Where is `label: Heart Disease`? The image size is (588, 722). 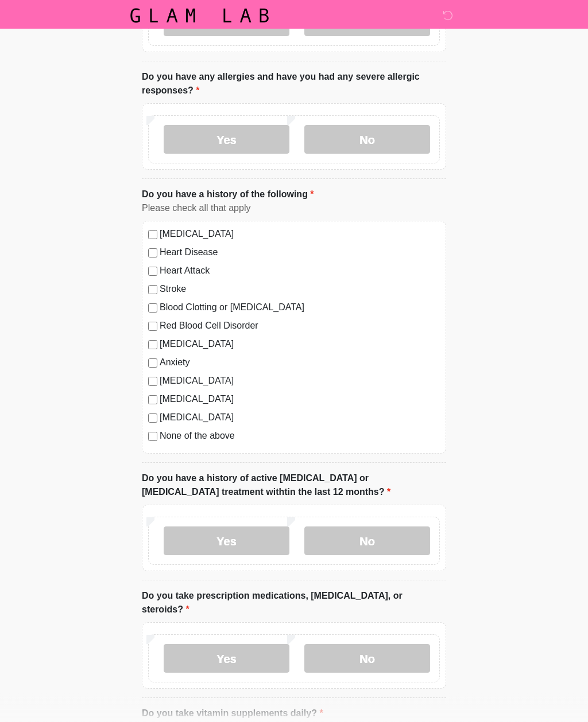 label: Heart Disease is located at coordinates (299, 253).